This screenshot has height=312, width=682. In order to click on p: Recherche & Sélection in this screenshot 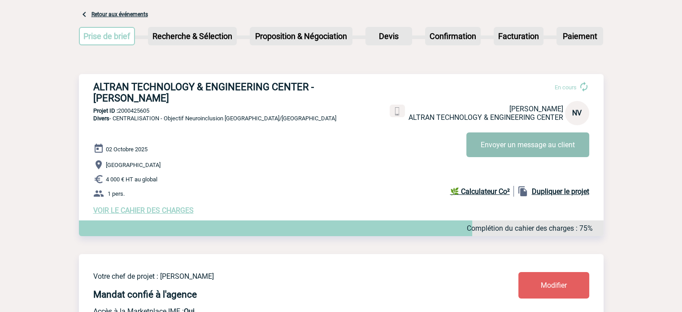, I will do `click(192, 36)`.